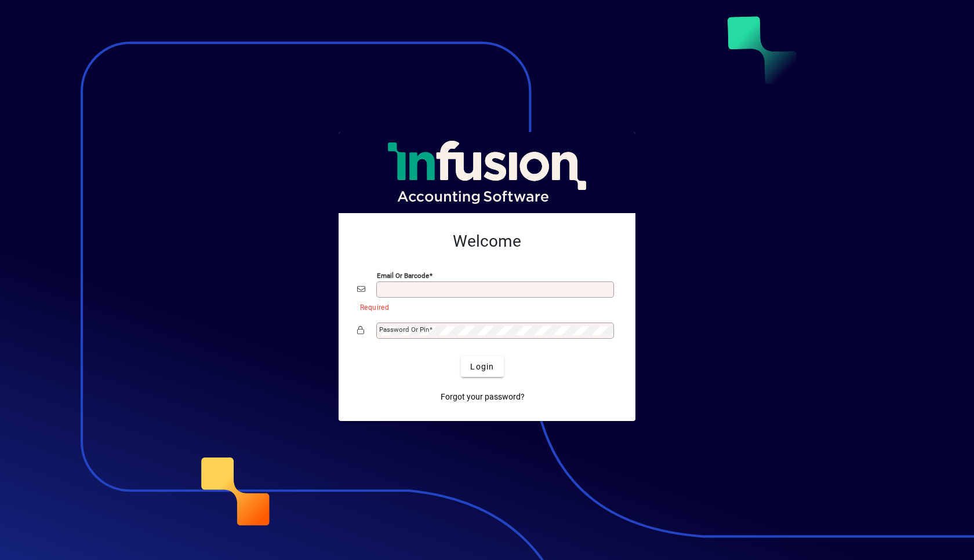 Image resolution: width=974 pixels, height=560 pixels. I want to click on a: Forgot your password?, so click(482, 397).